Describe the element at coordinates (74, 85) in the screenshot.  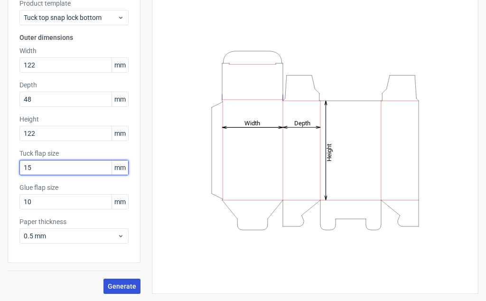
I see `label: Depth` at that location.